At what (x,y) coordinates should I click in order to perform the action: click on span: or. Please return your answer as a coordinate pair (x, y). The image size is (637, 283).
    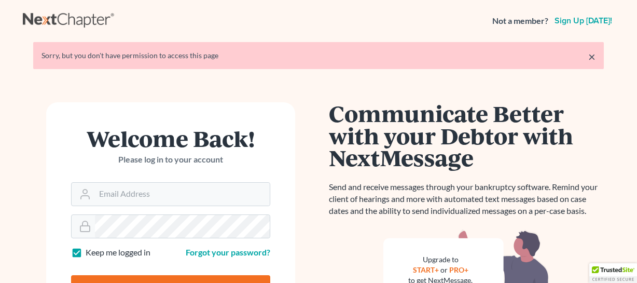
    Looking at the image, I should click on (444, 269).